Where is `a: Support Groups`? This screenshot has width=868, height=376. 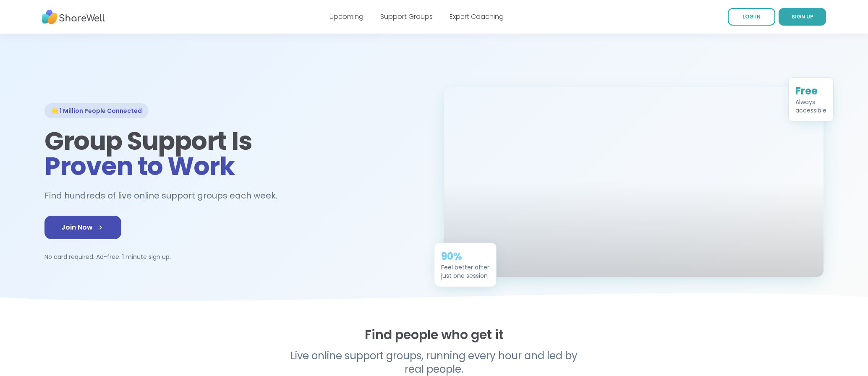
a: Support Groups is located at coordinates (406, 16).